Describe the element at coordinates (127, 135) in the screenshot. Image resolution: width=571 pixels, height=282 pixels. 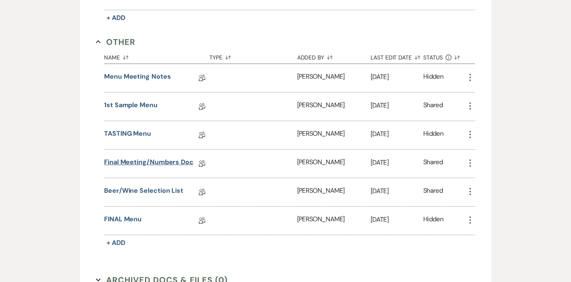
I see `a: TASTING Menu` at that location.